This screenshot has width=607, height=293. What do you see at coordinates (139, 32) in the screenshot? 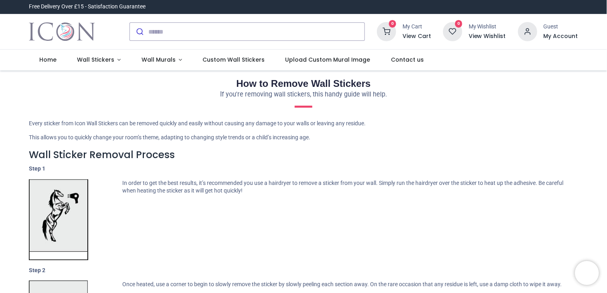
I see `button: Submit` at bounding box center [139, 32].